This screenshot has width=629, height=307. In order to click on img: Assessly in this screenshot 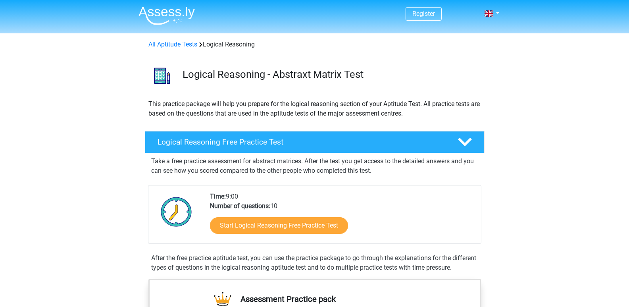, I will do `click(167, 15)`.